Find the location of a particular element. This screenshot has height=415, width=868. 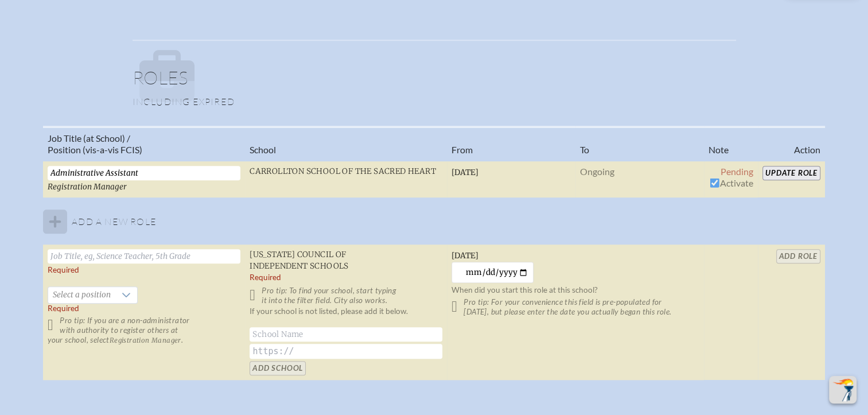

span: Select a position is located at coordinates (82, 295).